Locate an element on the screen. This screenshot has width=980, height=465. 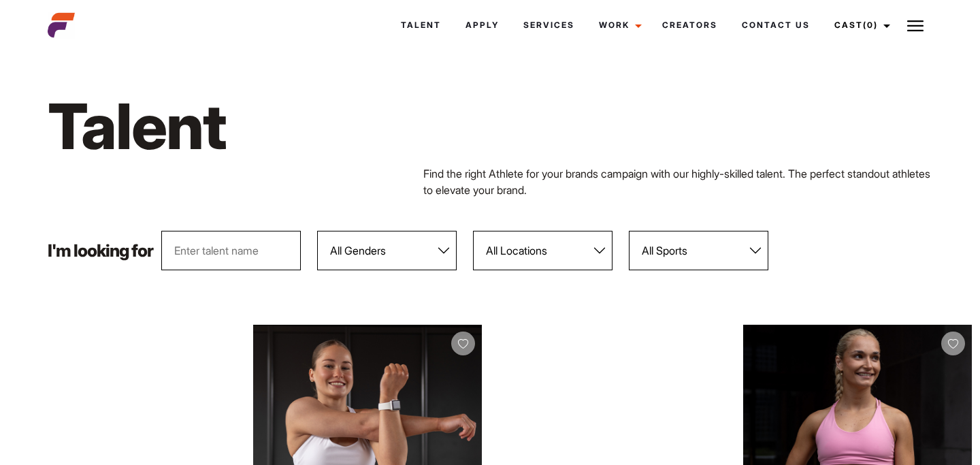
a: Creators is located at coordinates (689, 25).